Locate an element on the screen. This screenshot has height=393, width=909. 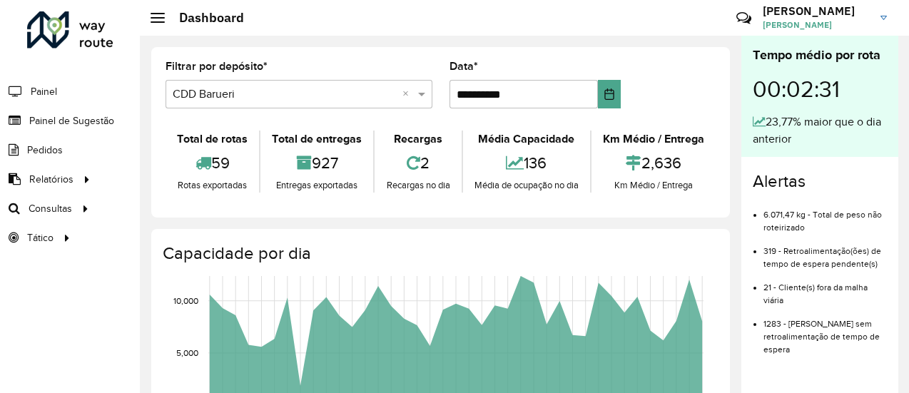
div: Total de entregas is located at coordinates (317, 139).